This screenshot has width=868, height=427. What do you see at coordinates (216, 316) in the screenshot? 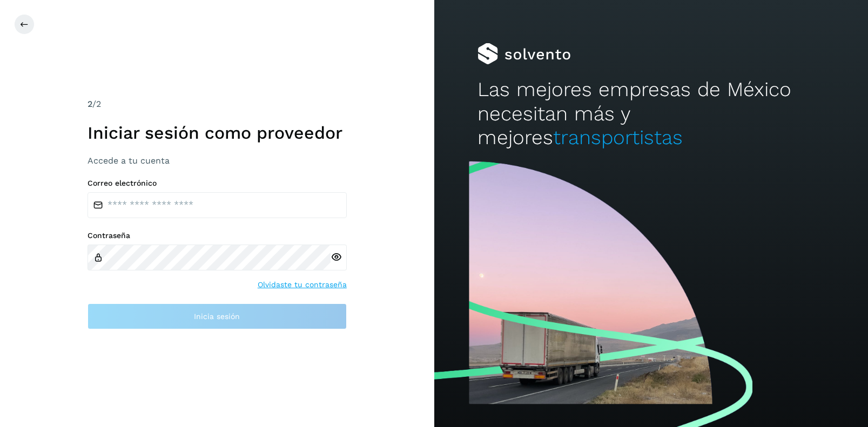
I see `span: Inicia sesión` at bounding box center [216, 316].